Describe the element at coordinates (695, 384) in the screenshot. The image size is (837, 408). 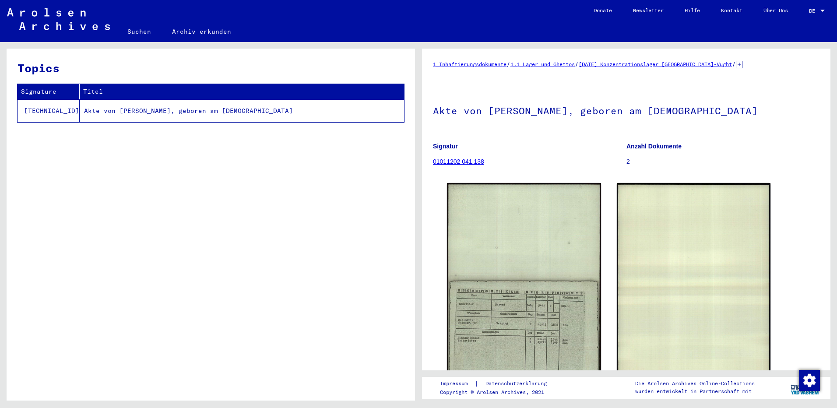
I see `p: Die Arolsen Archives Online-Collections` at that location.